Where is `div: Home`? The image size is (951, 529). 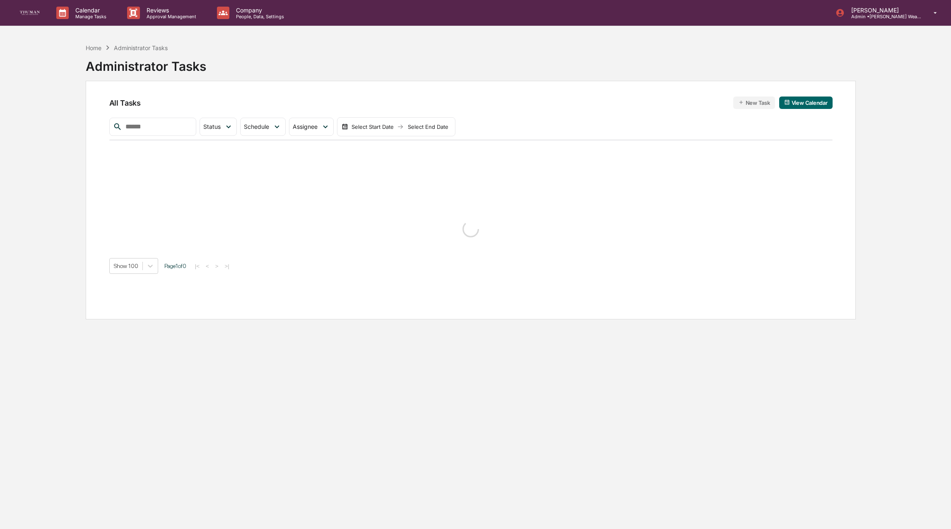
div: Home is located at coordinates (94, 48).